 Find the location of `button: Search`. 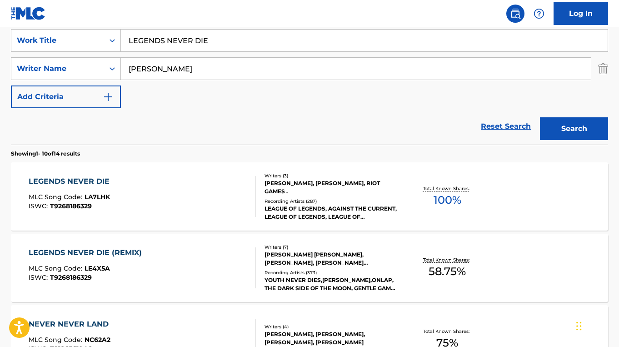

button: Search is located at coordinates (574, 129).